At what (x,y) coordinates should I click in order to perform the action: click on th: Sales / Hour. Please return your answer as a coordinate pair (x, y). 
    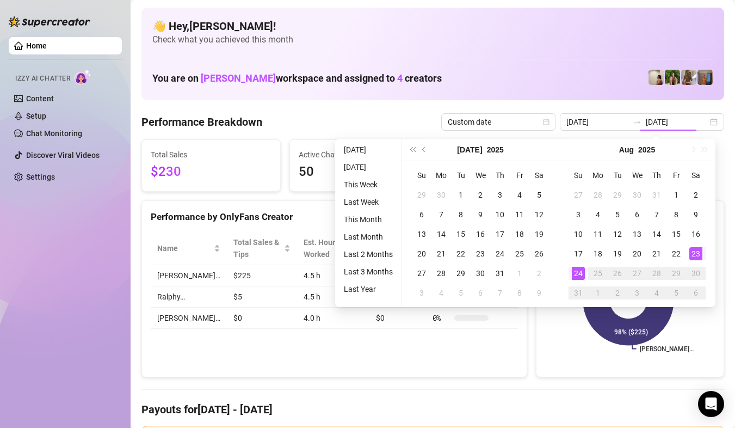
    Looking at the image, I should click on (398, 248).